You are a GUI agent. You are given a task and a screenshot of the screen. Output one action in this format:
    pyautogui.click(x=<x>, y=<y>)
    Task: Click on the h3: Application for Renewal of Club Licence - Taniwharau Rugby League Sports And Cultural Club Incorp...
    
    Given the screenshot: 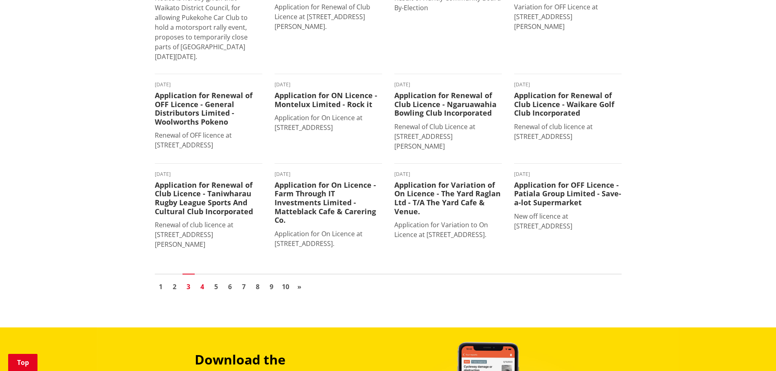 What is the action you would take?
    pyautogui.click(x=209, y=198)
    